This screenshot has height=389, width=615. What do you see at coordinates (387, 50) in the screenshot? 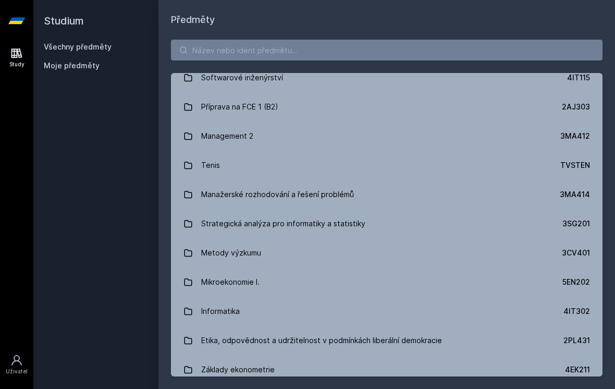
I see `input: Název nebo ident předmětu…` at bounding box center [387, 50].